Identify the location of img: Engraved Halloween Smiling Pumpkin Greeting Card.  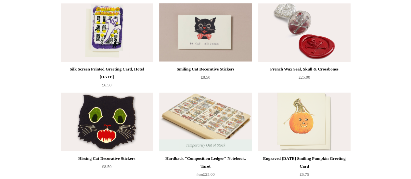
(304, 122).